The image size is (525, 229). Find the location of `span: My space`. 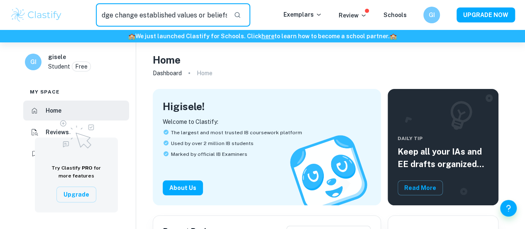

span: My space is located at coordinates (45, 92).